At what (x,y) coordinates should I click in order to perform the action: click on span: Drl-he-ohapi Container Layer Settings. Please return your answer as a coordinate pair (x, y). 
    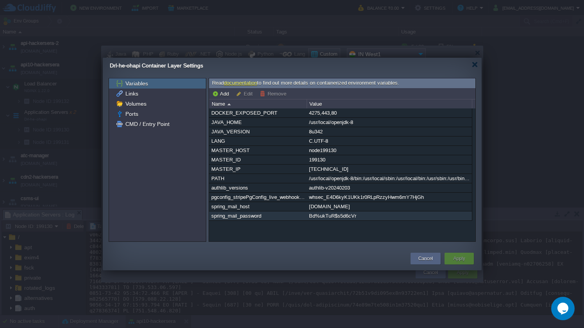
    Looking at the image, I should click on (156, 66).